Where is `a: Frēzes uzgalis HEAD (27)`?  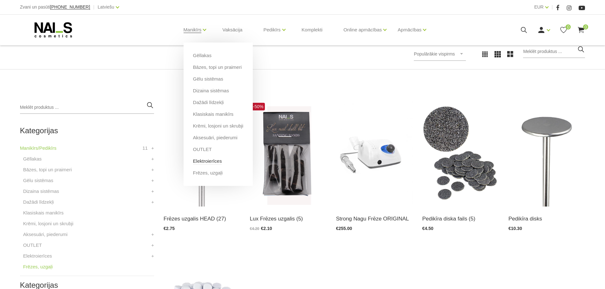
a: Frēzes uzgalis HEAD (27) is located at coordinates (202, 219).